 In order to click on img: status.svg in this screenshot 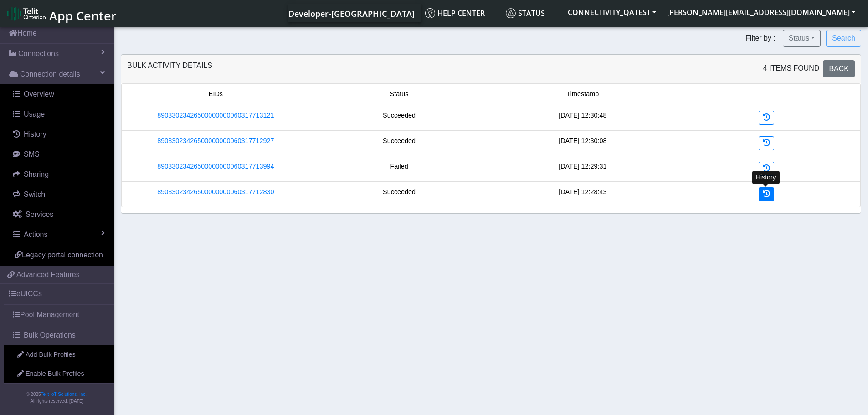, I will do `click(511, 13)`.